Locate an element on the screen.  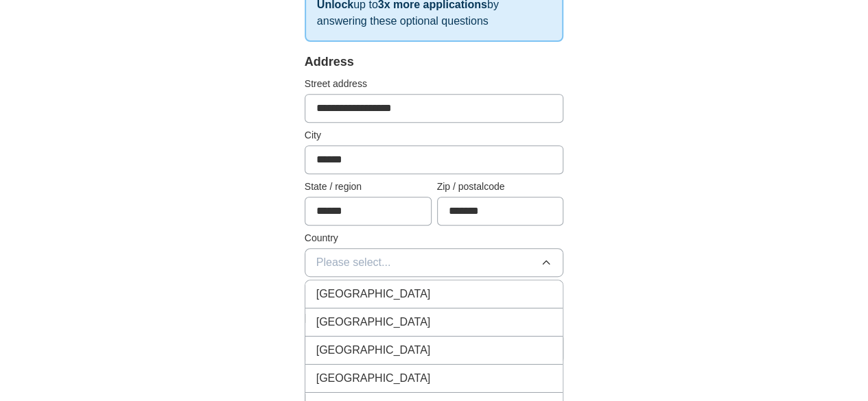
div: Address is located at coordinates (434, 62).